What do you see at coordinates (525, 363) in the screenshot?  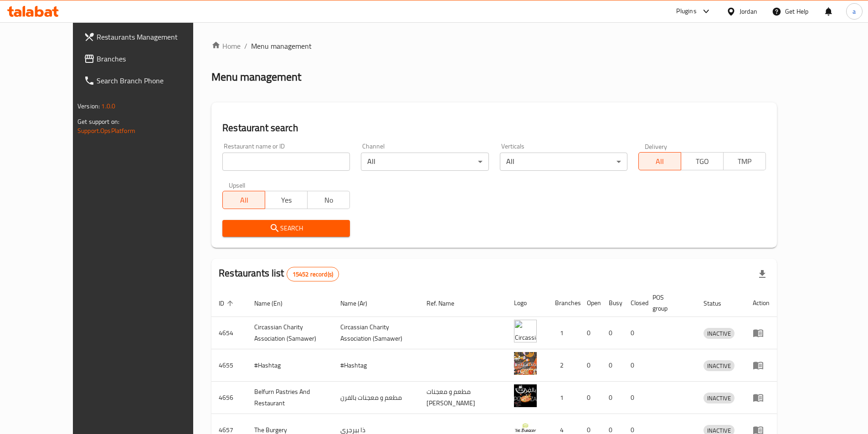 I see `img: #Hashtag` at bounding box center [525, 363].